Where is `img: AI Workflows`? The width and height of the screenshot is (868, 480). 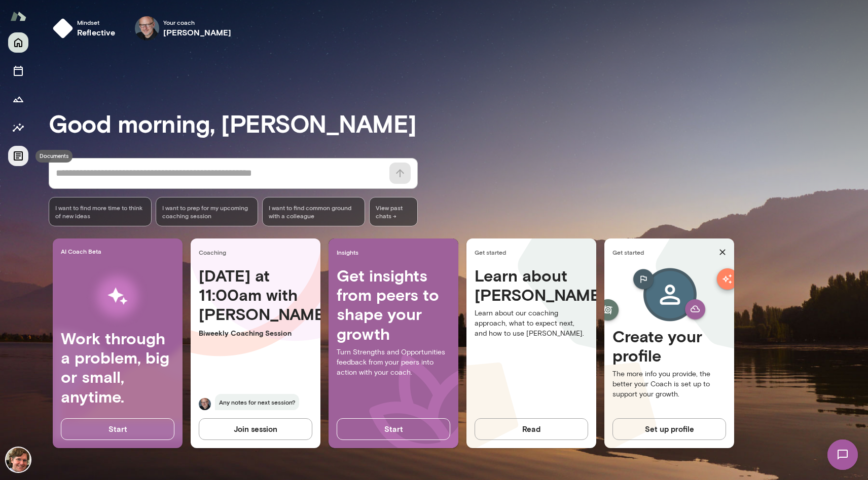
img: AI Workflows is located at coordinates (118, 296).